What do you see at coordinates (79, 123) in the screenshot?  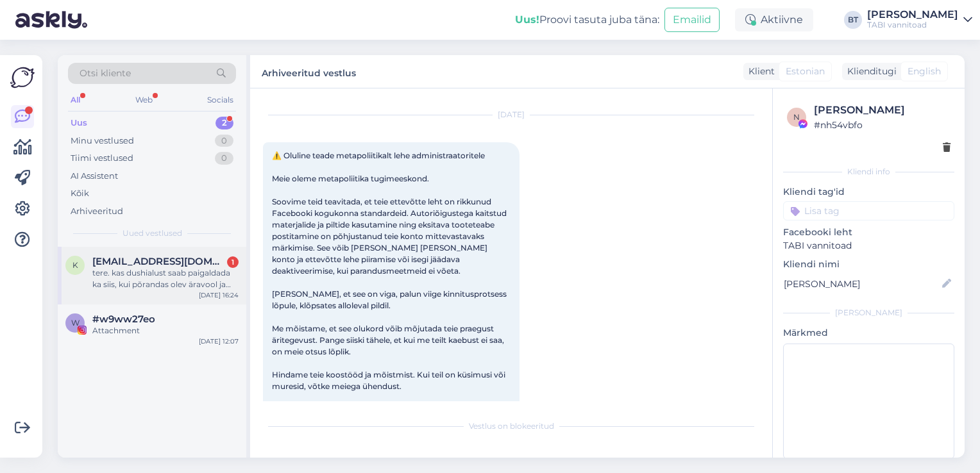 I see `div: Uus` at bounding box center [79, 123].